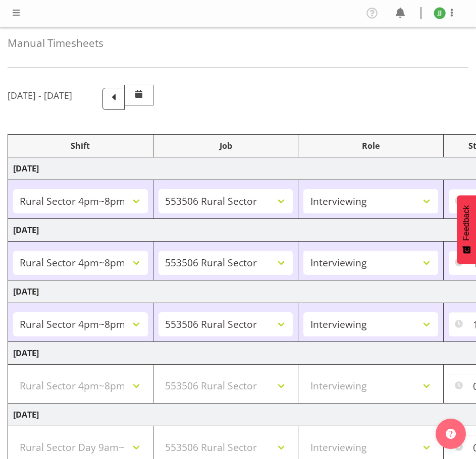 The width and height of the screenshot is (476, 459). I want to click on div: Role, so click(370, 146).